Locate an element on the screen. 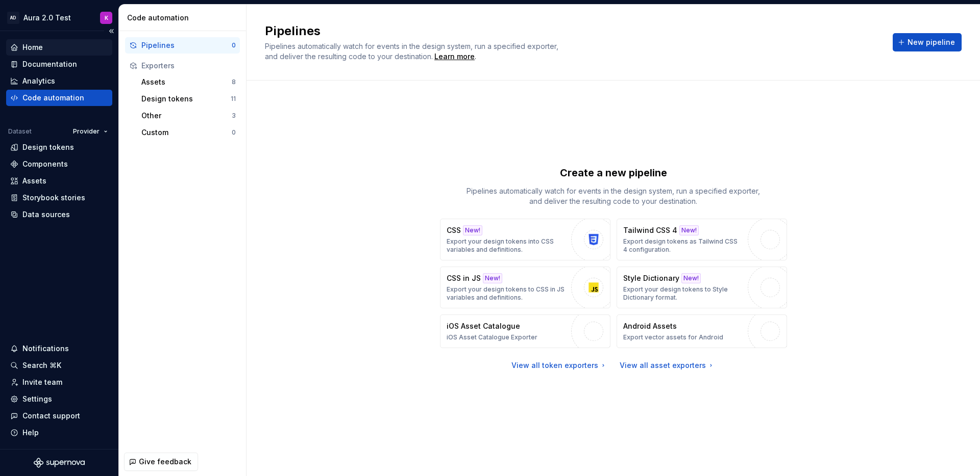 This screenshot has width=980, height=476. button: Notifications is located at coordinates (60, 349).